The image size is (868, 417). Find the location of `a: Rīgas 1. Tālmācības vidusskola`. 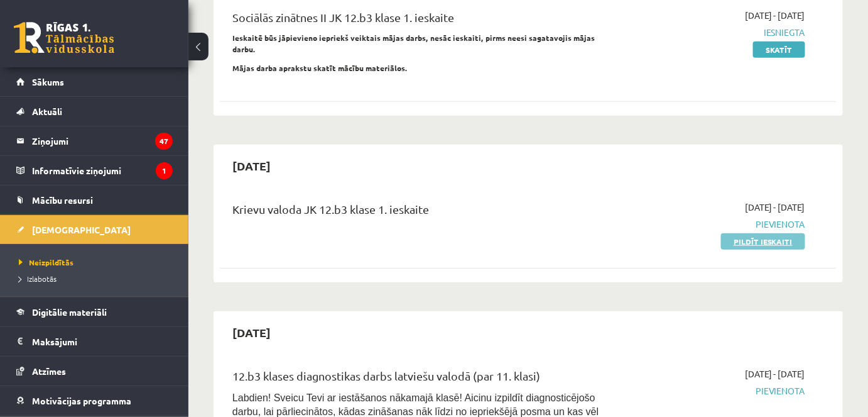

a: Rīgas 1. Tālmācības vidusskola is located at coordinates (64, 38).